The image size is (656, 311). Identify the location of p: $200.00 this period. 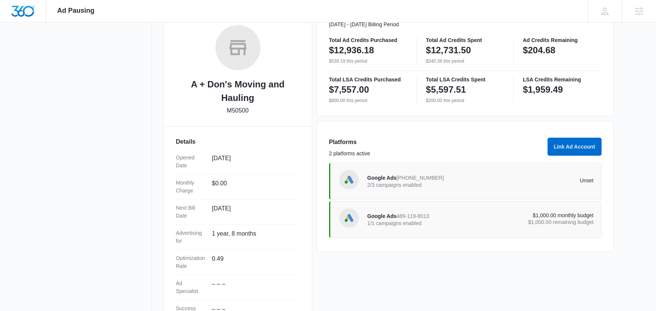
(465, 101).